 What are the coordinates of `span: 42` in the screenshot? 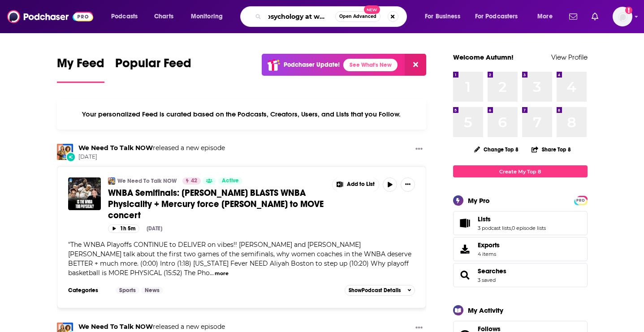 It's located at (194, 181).